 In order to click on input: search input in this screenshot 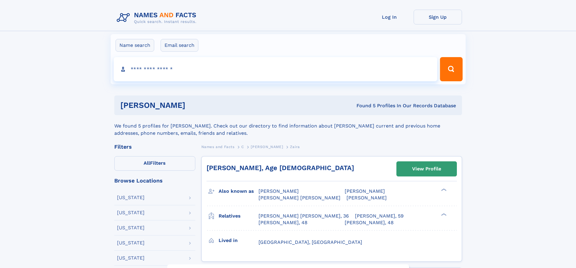, I will do `click(276, 69)`.